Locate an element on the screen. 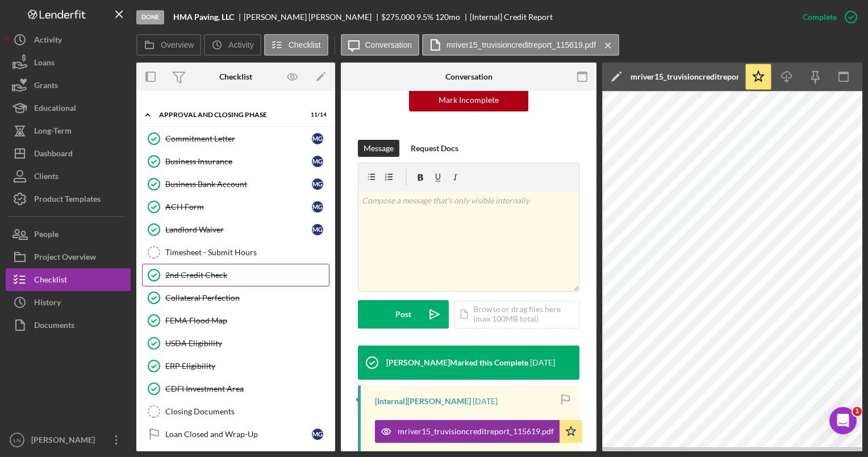 Image resolution: width=868 pixels, height=457 pixels. div: Landlord Waiver is located at coordinates (239, 229).